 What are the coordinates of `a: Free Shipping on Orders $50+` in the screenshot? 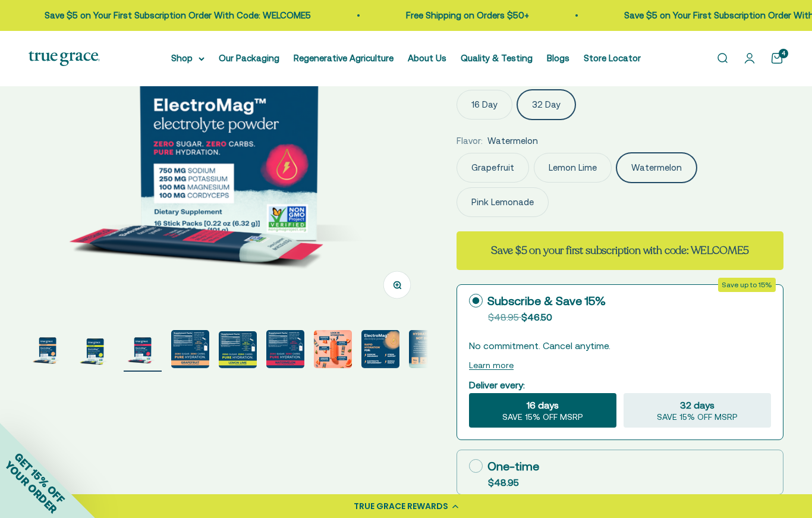 It's located at (447, 15).